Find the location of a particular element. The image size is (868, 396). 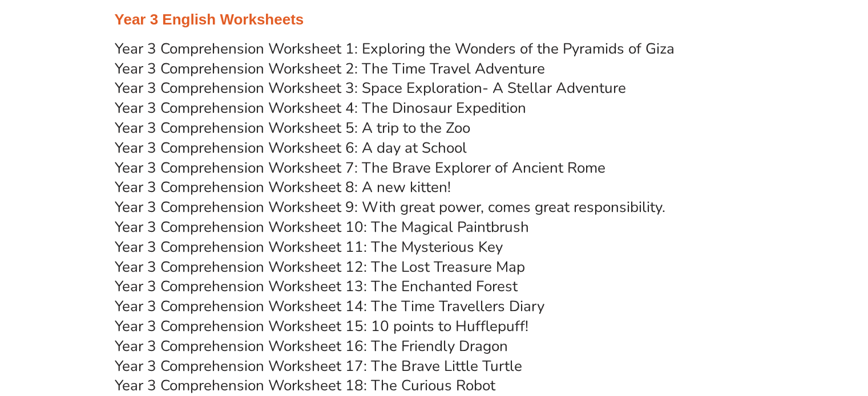

a: Year 3 Comprehension Worksheet 18: The Curious Robot is located at coordinates (305, 385).